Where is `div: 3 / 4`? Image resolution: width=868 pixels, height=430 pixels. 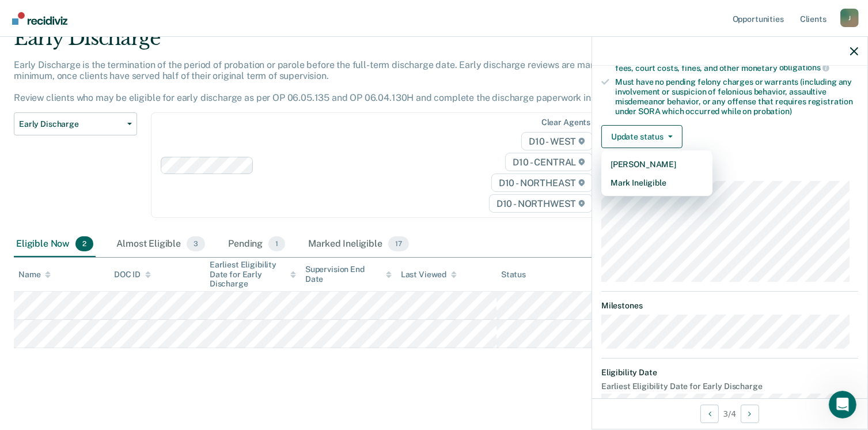 div: 3 / 4 is located at coordinates (730, 413).